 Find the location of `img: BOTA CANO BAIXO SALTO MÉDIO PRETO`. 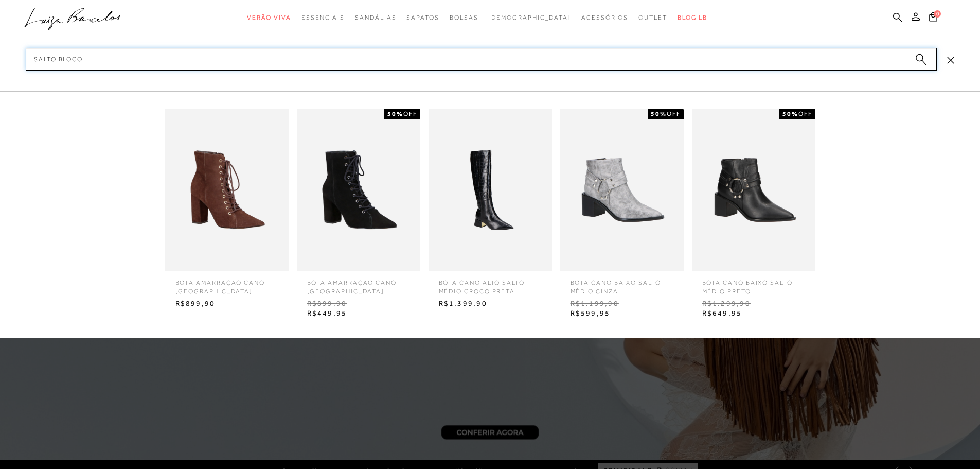

img: BOTA CANO BAIXO SALTO MÉDIO PRETO is located at coordinates (754, 189).